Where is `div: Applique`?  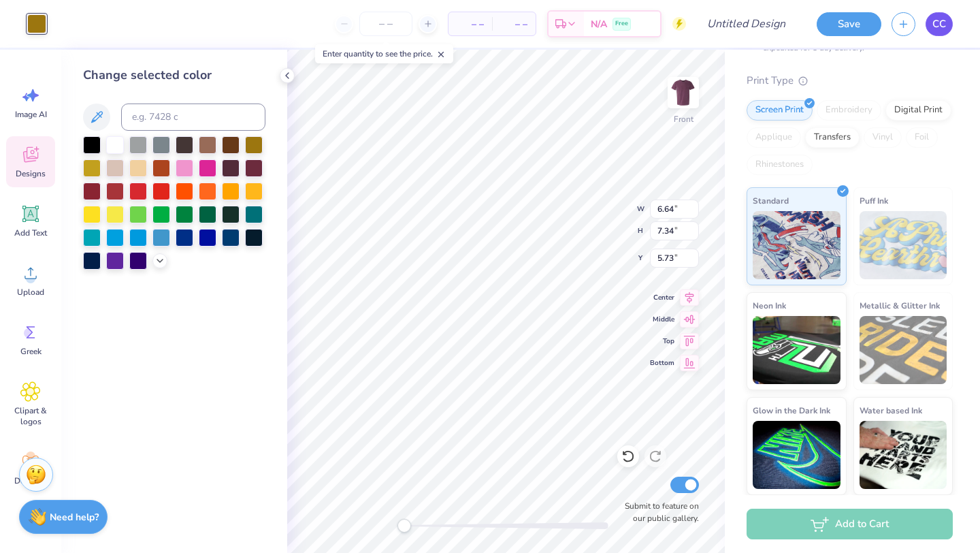 div: Applique is located at coordinates (774, 138).